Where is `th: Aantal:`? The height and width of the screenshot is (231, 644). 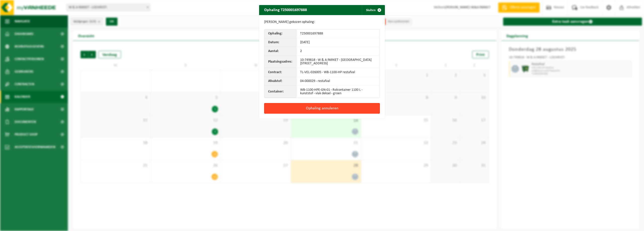
th: Aantal: is located at coordinates (280, 51).